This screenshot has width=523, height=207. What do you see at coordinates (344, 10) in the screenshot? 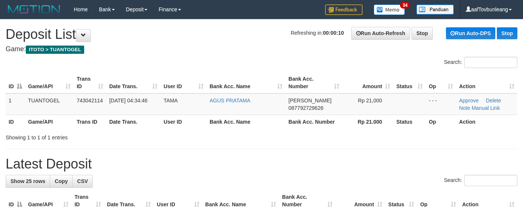
I see `img: Feedback.jpg` at bounding box center [344, 10].